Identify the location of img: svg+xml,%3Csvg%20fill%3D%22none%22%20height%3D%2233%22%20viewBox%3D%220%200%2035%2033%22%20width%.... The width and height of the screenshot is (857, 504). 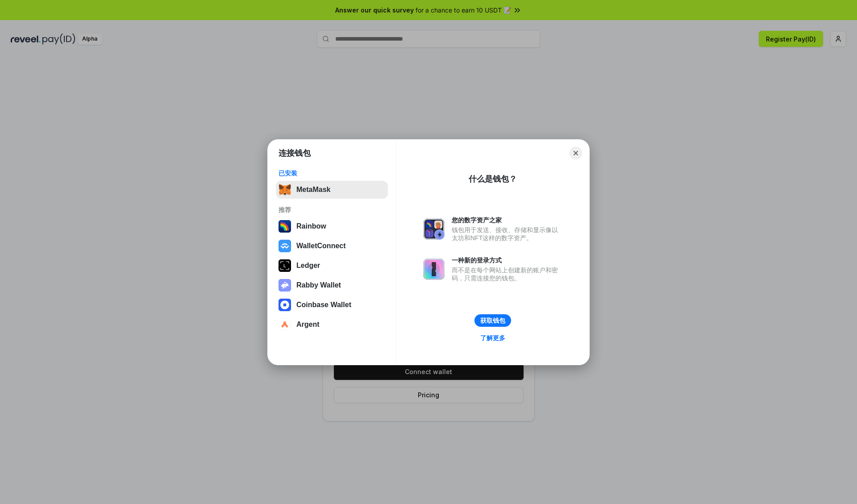
(285, 190).